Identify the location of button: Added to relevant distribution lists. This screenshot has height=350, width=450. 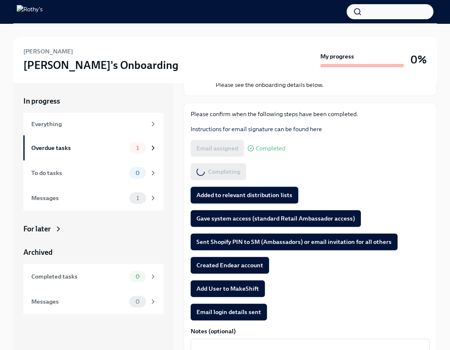
(244, 195).